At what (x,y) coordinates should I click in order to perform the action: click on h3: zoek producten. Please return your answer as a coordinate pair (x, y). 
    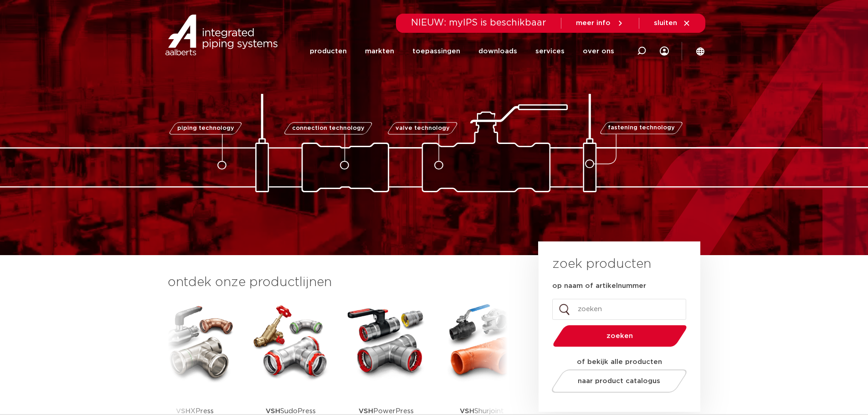
    Looking at the image, I should click on (601, 264).